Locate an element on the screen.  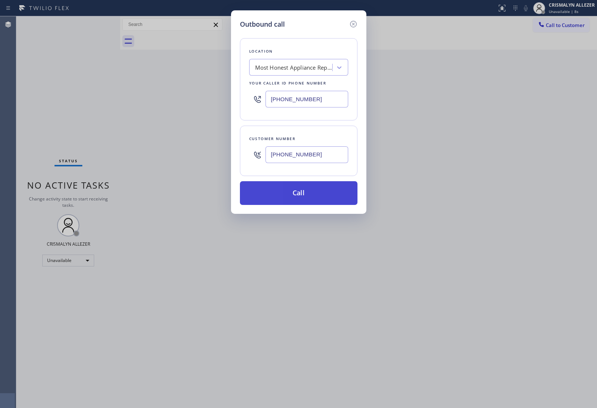
div: Location is located at coordinates (299, 51).